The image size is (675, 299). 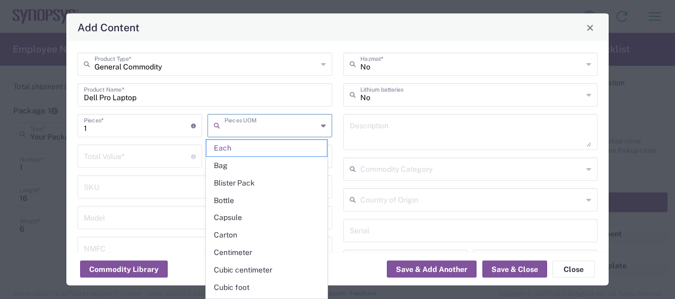 I want to click on span: Bottle, so click(x=266, y=201).